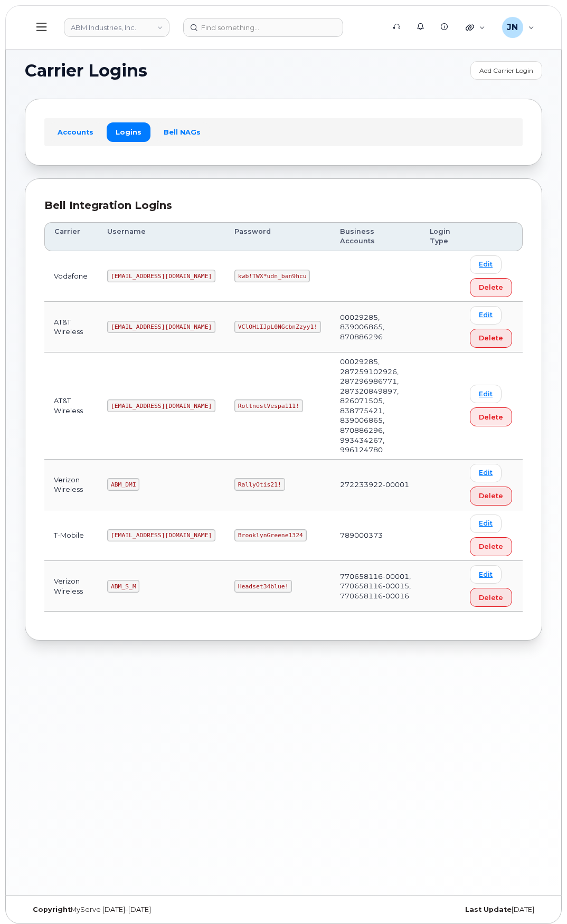  I want to click on code: ABM_S_M, so click(123, 586).